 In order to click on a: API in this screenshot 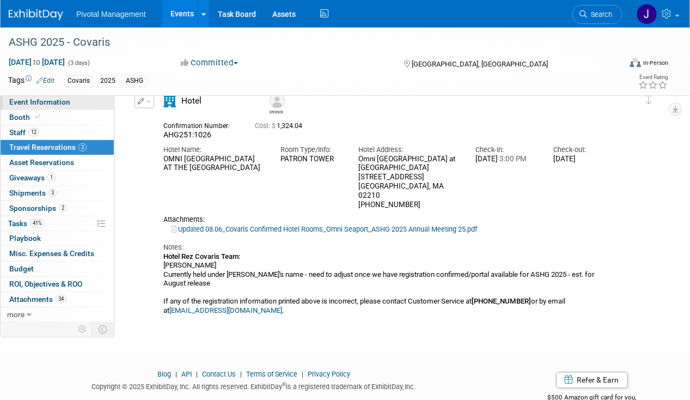, I will do `click(186, 374)`.